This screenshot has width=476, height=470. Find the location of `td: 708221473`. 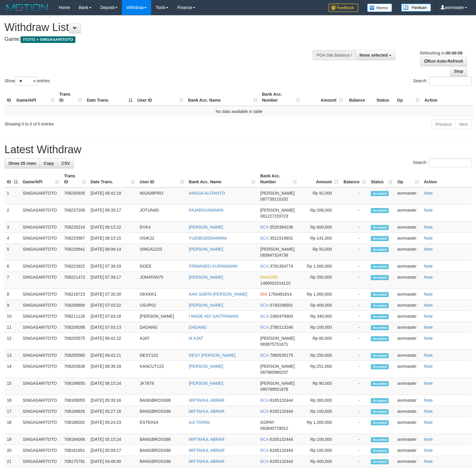

td: 708221473 is located at coordinates (75, 280).